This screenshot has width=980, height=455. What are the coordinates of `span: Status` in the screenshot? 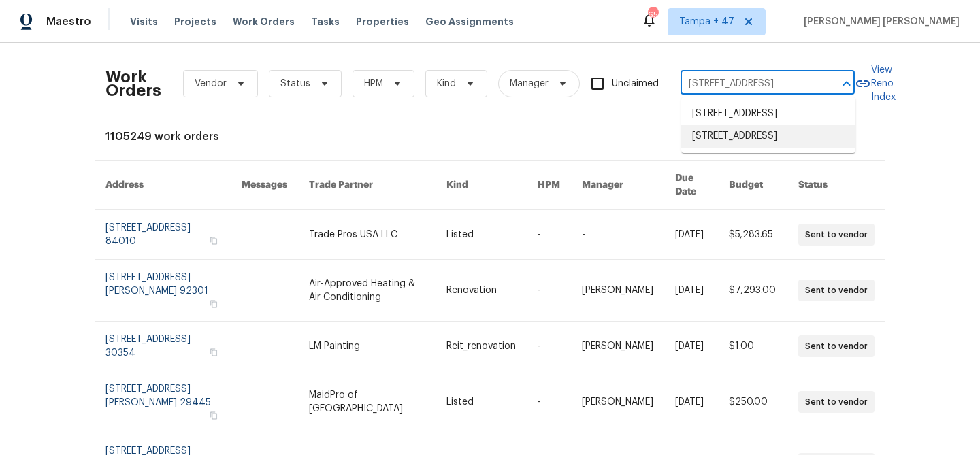 It's located at (295, 84).